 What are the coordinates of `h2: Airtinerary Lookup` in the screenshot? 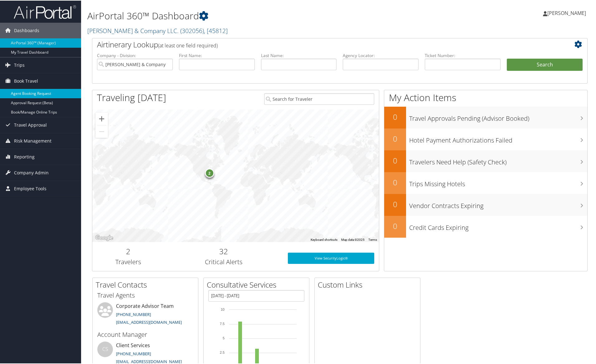 It's located at (319, 44).